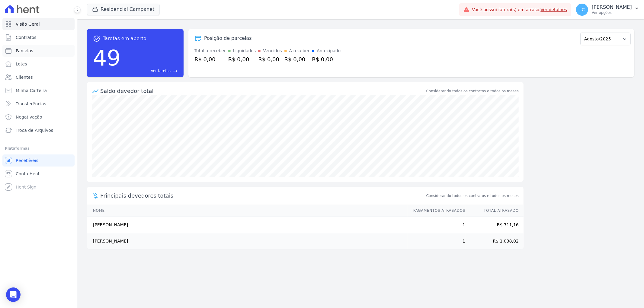 The height and width of the screenshot is (308, 644). I want to click on span: Minha Carteira, so click(31, 91).